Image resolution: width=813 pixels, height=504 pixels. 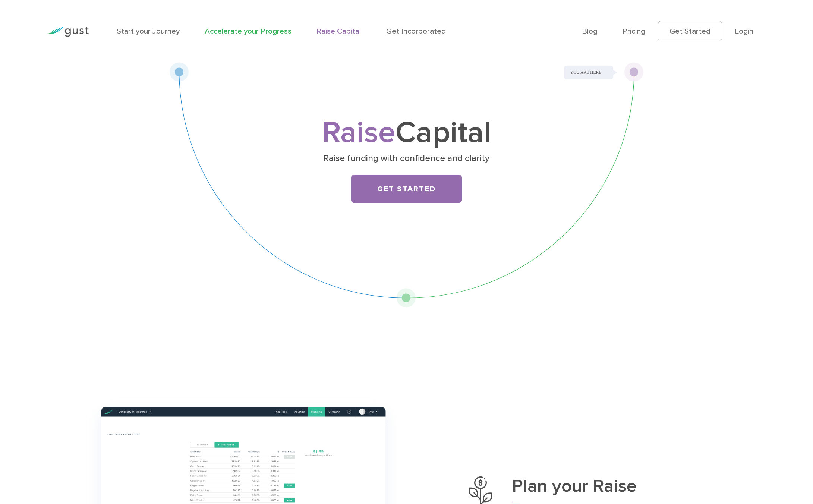 I want to click on span: Raise, so click(x=358, y=132).